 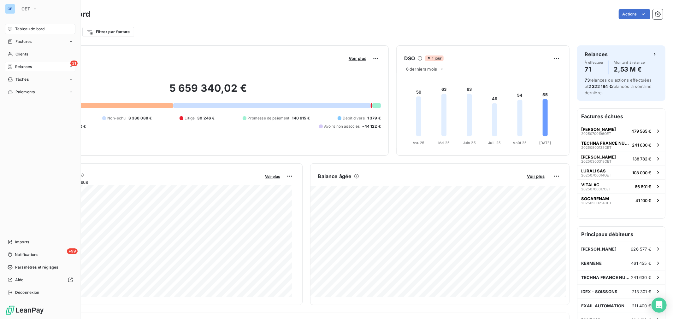 What do you see at coordinates (596, 189) in the screenshot?
I see `span: 20250700017OET` at bounding box center [596, 189].